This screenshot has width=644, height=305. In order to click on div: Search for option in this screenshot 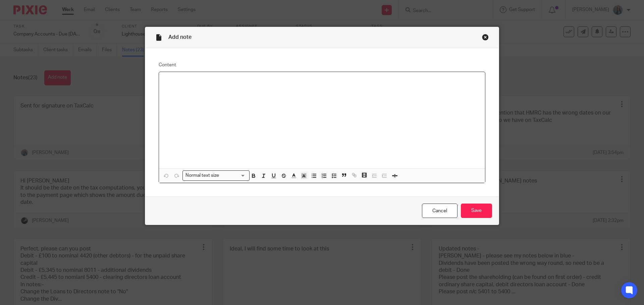, I will do `click(216, 175)`.